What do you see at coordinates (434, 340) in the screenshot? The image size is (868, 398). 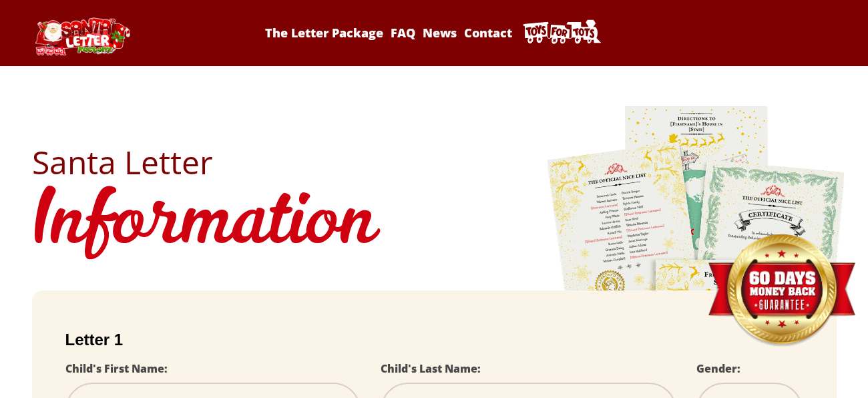 I see `h2: Letter 1` at bounding box center [434, 340].